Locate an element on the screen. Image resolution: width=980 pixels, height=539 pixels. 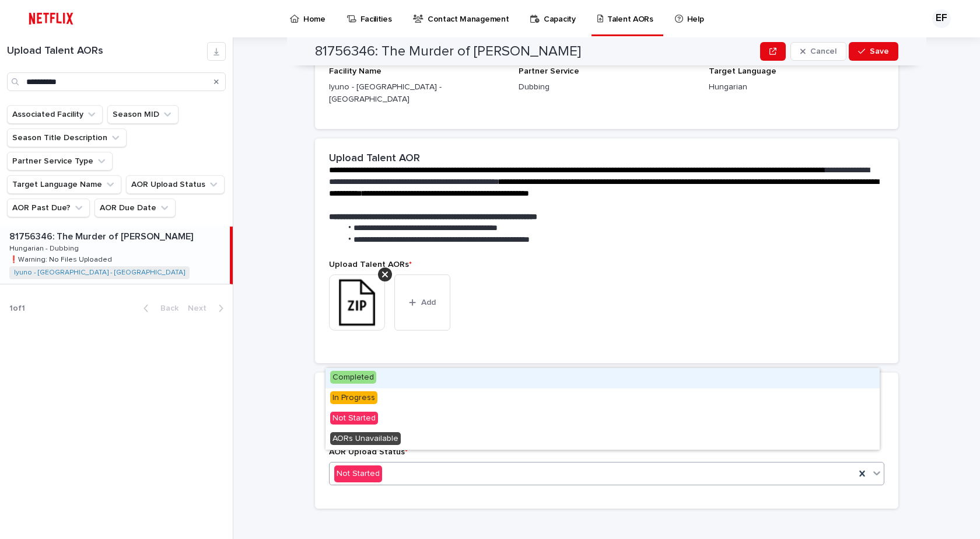
span: Save is located at coordinates (879, 51).